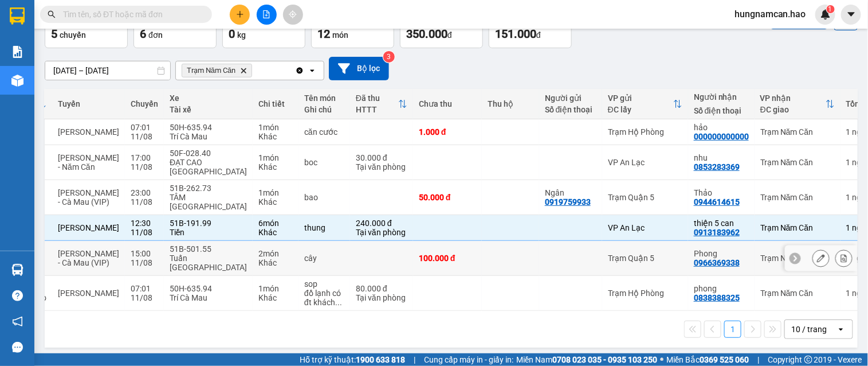 This screenshot has height=366, width=868. I want to click on span: message, so click(17, 347).